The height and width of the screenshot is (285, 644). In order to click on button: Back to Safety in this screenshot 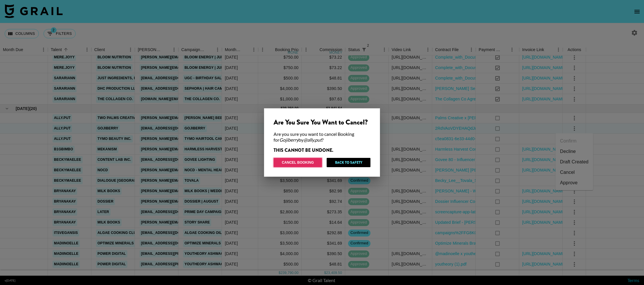, I will do `click(348, 162)`.